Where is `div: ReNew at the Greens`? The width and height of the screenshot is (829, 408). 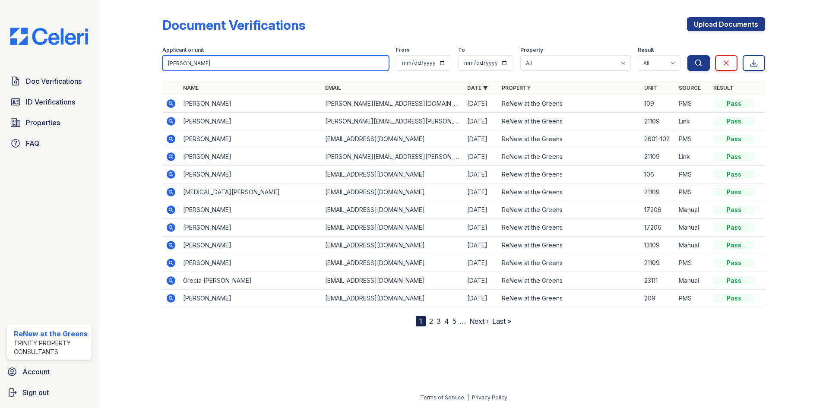
div: ReNew at the Greens is located at coordinates (51, 334).